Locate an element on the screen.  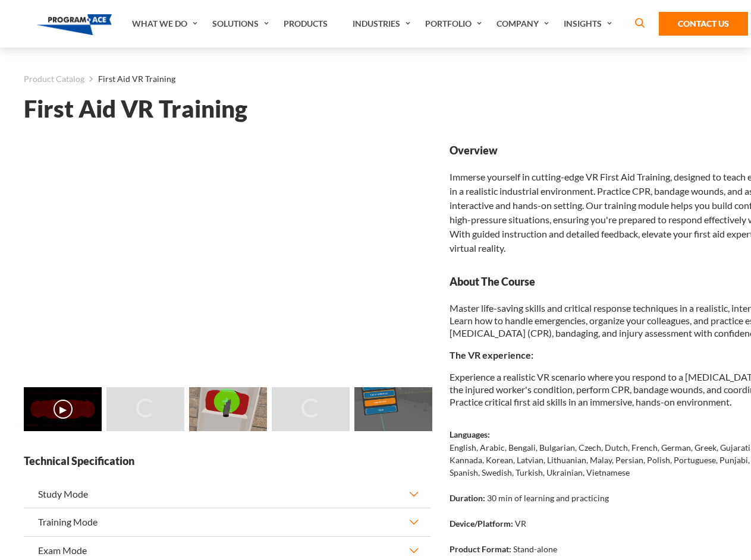
strong: Duration: is located at coordinates (467, 498).